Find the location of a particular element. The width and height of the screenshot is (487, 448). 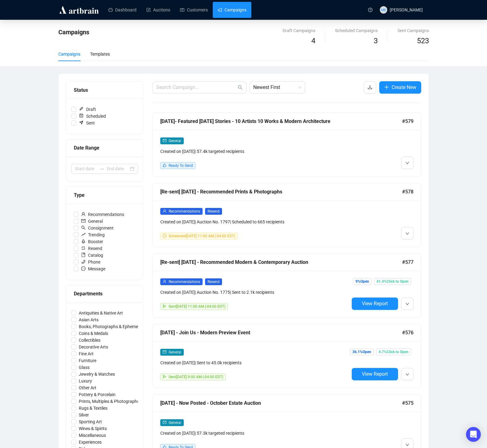

span: Miscellaneous is located at coordinates (93, 435).